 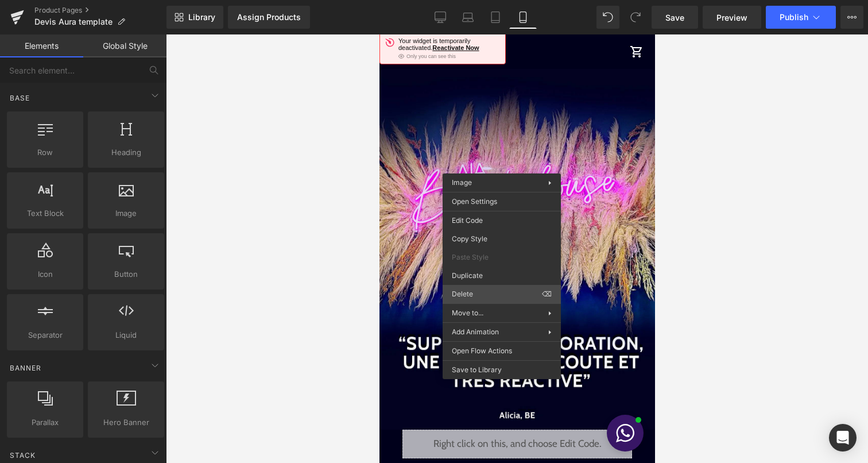 I want to click on a: Laptop, so click(x=468, y=17).